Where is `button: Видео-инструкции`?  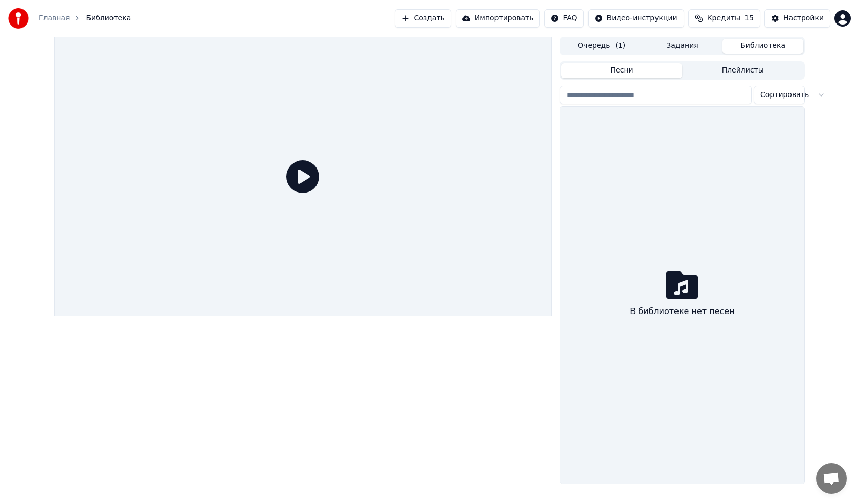 button: Видео-инструкции is located at coordinates (636, 18).